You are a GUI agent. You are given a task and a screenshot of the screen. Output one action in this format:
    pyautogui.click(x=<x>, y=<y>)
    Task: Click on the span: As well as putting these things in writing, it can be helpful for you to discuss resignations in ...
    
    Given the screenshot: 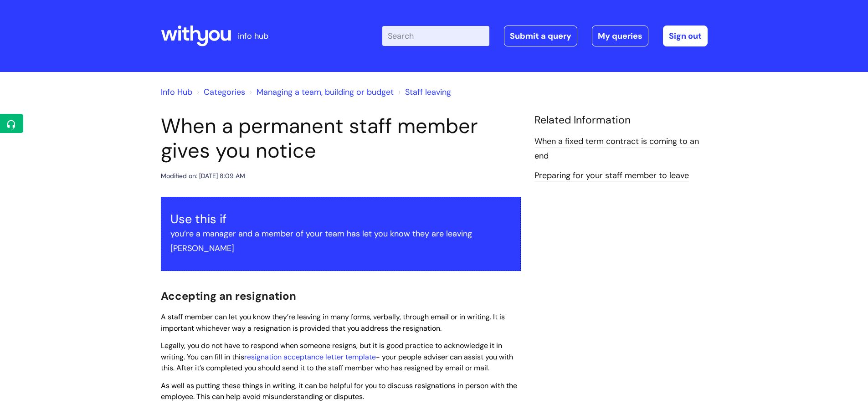 What is the action you would take?
    pyautogui.click(x=339, y=391)
    